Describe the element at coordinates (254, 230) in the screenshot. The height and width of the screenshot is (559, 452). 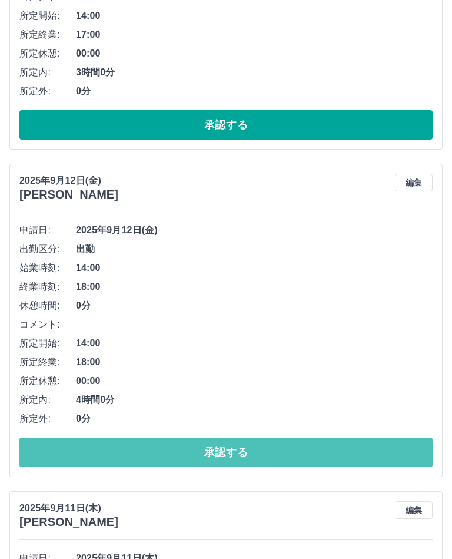
I see `span: 2025年9月12日(金)` at that location.